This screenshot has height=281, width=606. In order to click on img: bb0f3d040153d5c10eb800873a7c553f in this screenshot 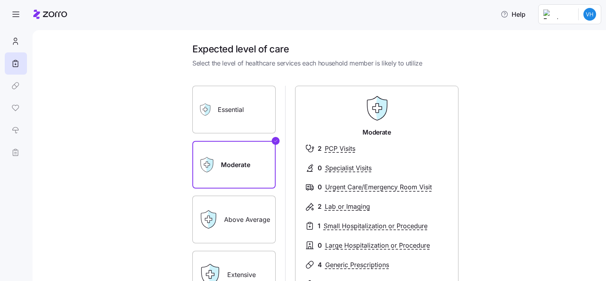, I will do `click(589, 14)`.